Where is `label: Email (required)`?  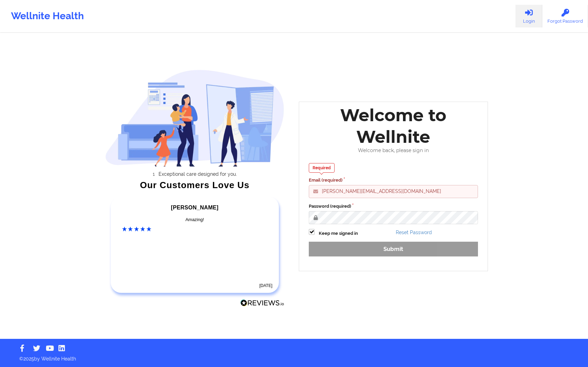 label: Email (required) is located at coordinates (393, 180).